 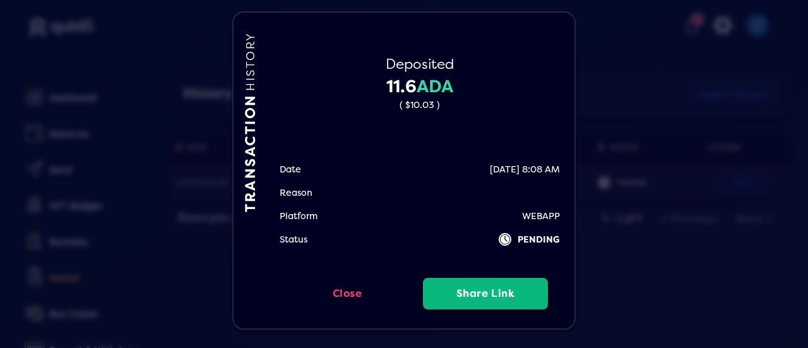 I want to click on td: Status, so click(x=293, y=239).